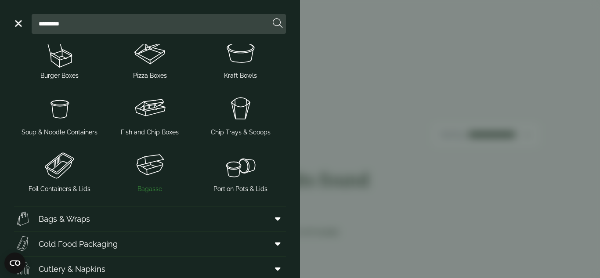 This screenshot has height=278, width=600. What do you see at coordinates (150, 189) in the screenshot?
I see `span: Bagasse` at bounding box center [150, 189].